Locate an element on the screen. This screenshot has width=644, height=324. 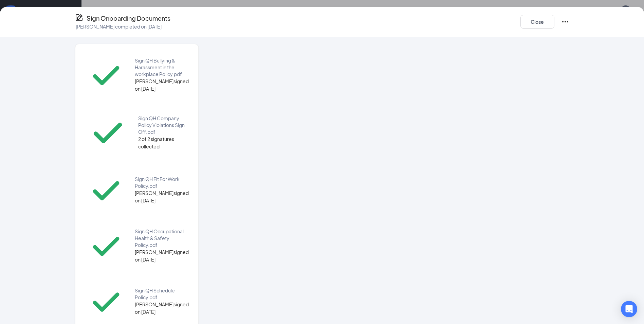
button: Close is located at coordinates (537, 22).